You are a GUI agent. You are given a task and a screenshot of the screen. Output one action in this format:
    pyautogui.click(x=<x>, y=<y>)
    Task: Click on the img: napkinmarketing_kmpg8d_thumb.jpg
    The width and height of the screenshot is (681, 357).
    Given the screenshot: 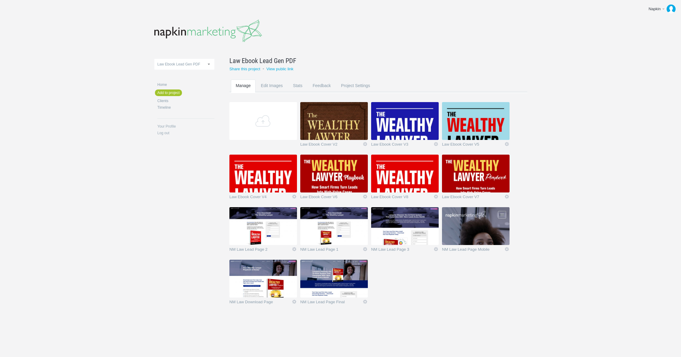 What is the action you would take?
    pyautogui.click(x=476, y=121)
    